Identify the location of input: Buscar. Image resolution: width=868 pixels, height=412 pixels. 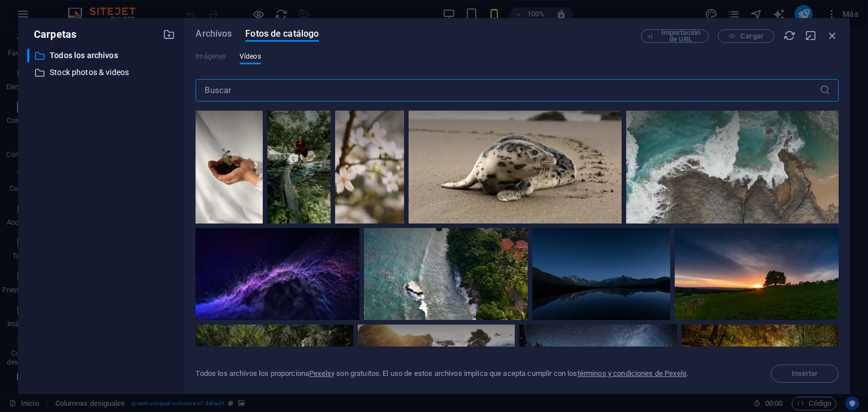
(507, 90).